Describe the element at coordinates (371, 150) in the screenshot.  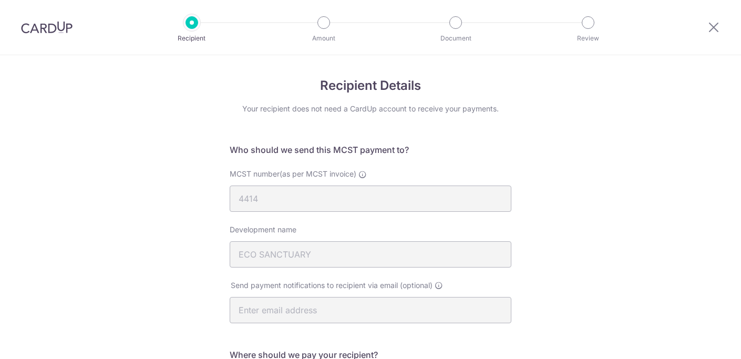
I see `h5: Who should we send this MCST payment to?` at that location.